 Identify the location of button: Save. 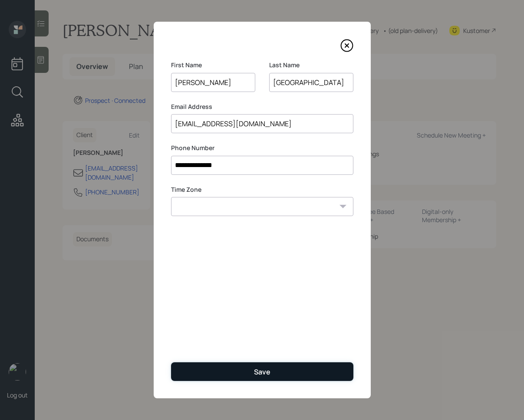
(262, 372).